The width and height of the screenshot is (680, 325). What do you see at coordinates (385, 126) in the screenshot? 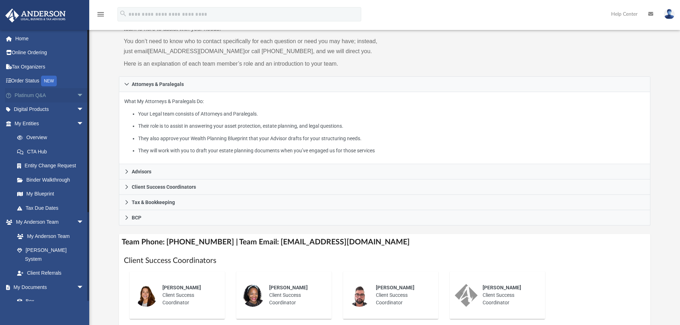
I see `p: What My Attorneys & Paralegals Do:` at bounding box center [385, 126].